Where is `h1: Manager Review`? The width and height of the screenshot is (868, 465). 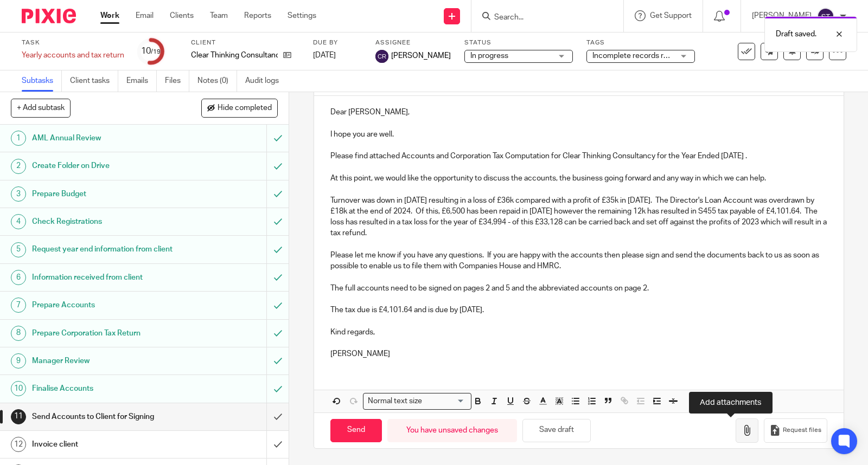 h1: Manager Review is located at coordinates (107, 361).